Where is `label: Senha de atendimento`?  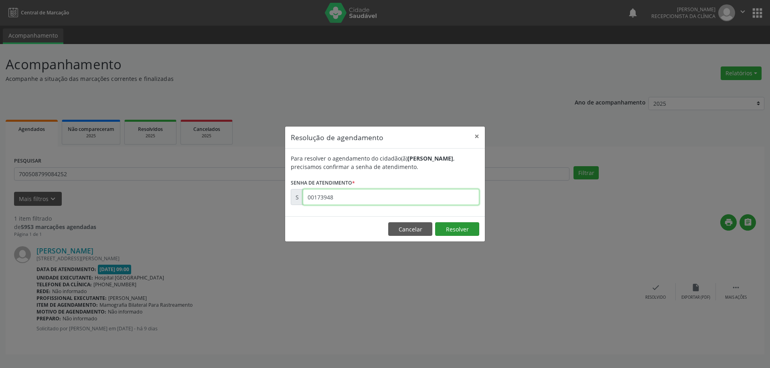
label: Senha de atendimento is located at coordinates (323, 183).